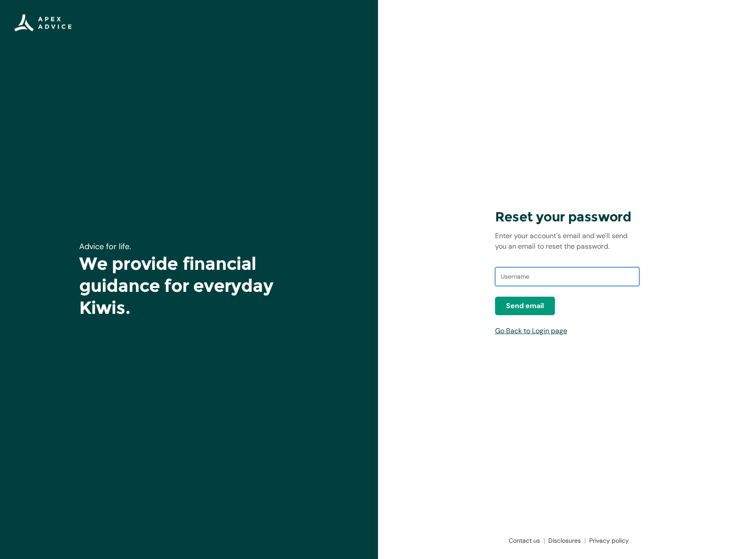 The height and width of the screenshot is (559, 756). What do you see at coordinates (568, 241) in the screenshot?
I see `p: Enter your account's email and we'll send you an email to reset the password.` at bounding box center [568, 241].